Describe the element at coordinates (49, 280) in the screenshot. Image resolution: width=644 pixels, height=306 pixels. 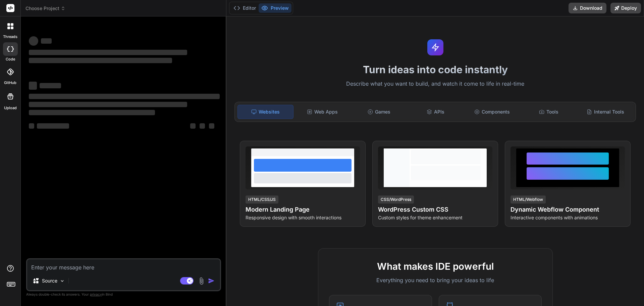
I see `p: Source` at that location.